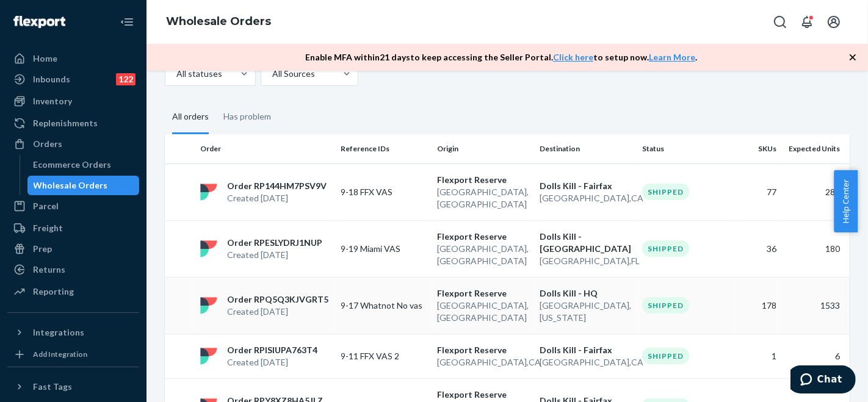  I want to click on button: Fast Tags, so click(73, 387).